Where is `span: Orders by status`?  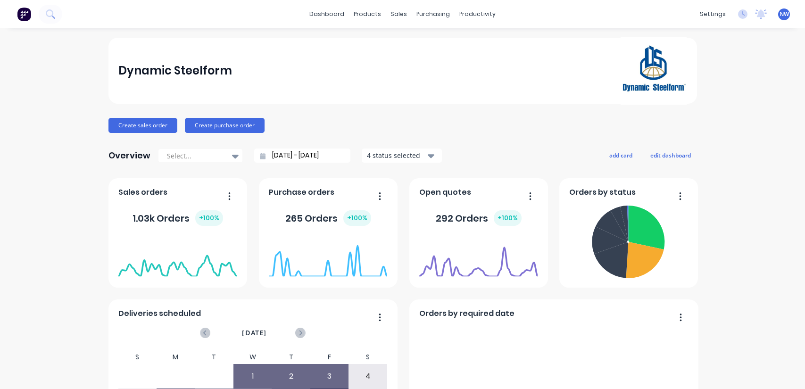 span: Orders by status is located at coordinates (602, 192).